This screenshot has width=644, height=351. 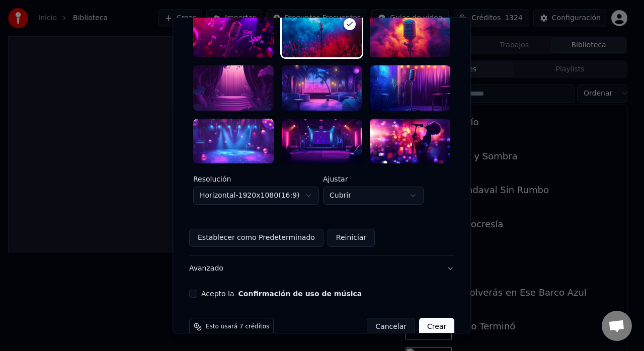 I want to click on label: Ajustar, so click(x=373, y=179).